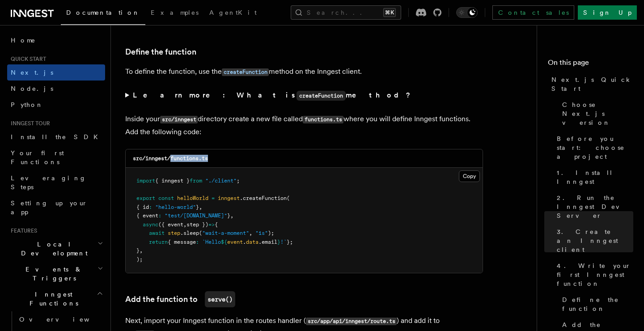  What do you see at coordinates (596, 114) in the screenshot?
I see `a: Choose Next.js version` at bounding box center [596, 114].